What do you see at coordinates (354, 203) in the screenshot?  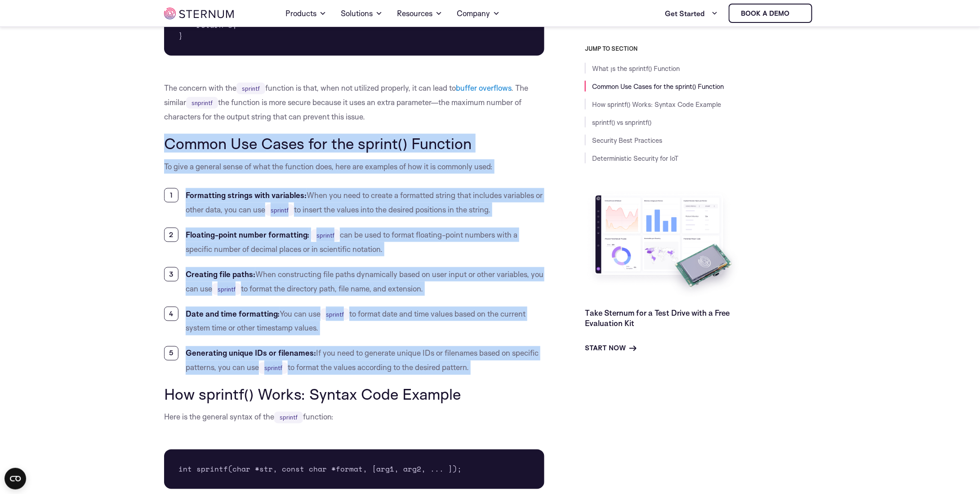 I see `li: When you need to create a formatted string that includes variables or other data, you can use to ...` at bounding box center [354, 203].